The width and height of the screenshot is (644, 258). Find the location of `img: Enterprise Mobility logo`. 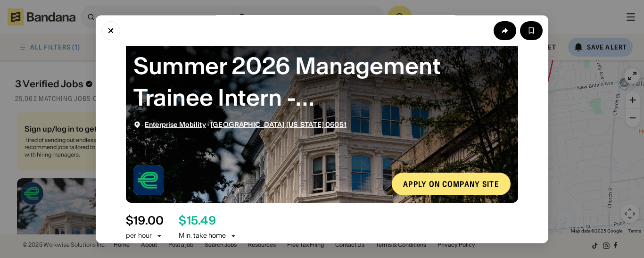

img: Enterprise Mobility logo is located at coordinates (148, 180).